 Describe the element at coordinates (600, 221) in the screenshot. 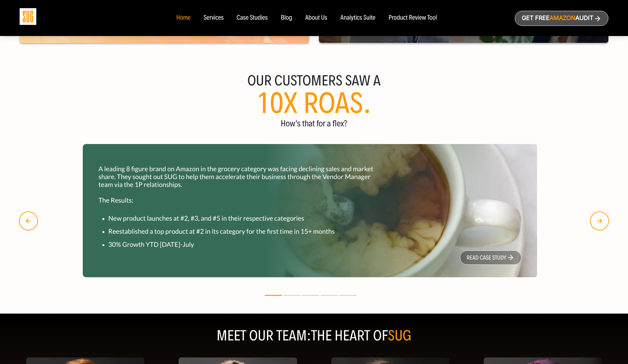

I see `img: right` at that location.